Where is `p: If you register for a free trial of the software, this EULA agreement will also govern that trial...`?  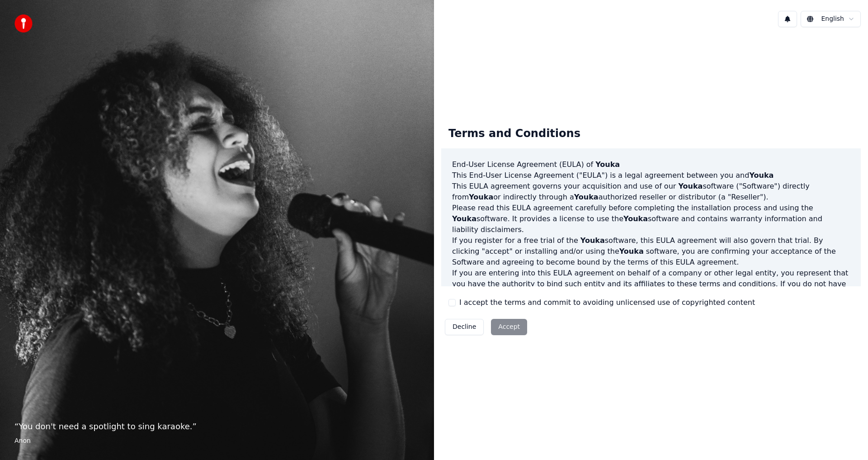
p: If you register for a free trial of the software, this EULA agreement will also govern that trial... is located at coordinates (651, 252).